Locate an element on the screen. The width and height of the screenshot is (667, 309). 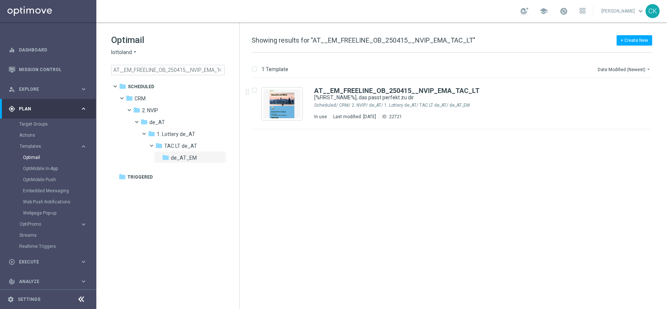
a: OptiMobile Push is located at coordinates (50, 180).